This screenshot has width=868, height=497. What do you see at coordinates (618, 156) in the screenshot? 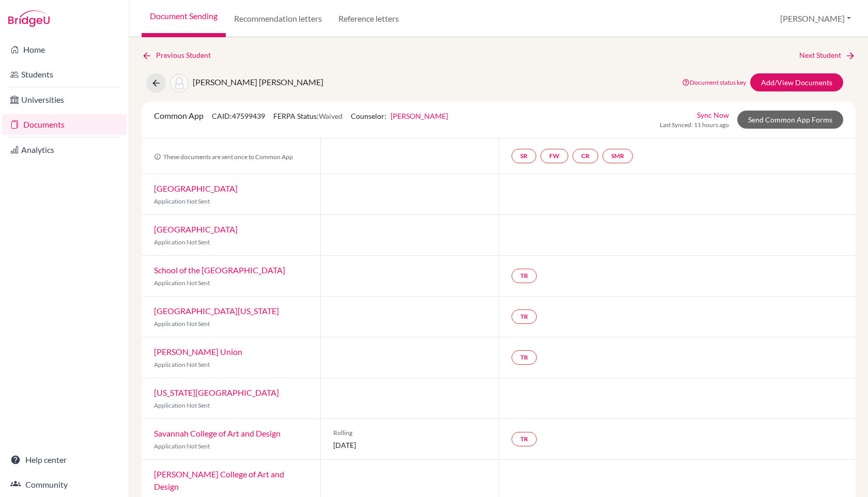
I see `a: SMR` at bounding box center [618, 156].